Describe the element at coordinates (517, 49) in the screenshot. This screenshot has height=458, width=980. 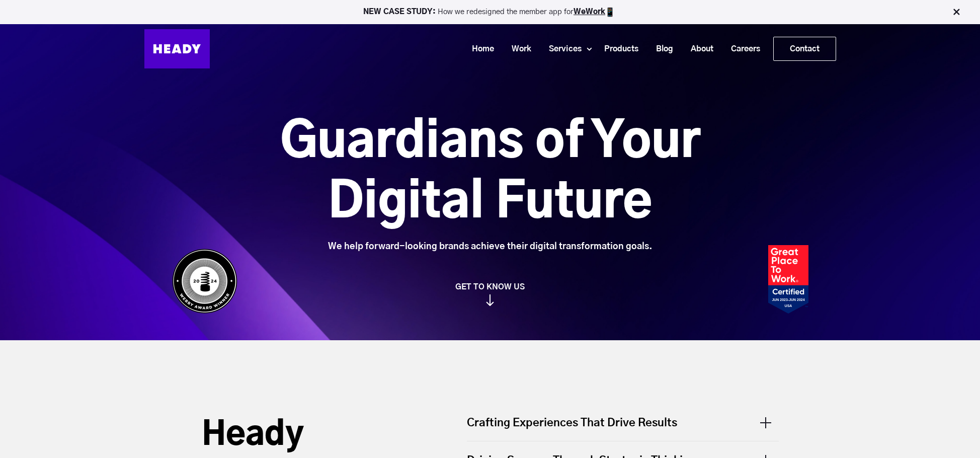
I see `a: Work` at that location.